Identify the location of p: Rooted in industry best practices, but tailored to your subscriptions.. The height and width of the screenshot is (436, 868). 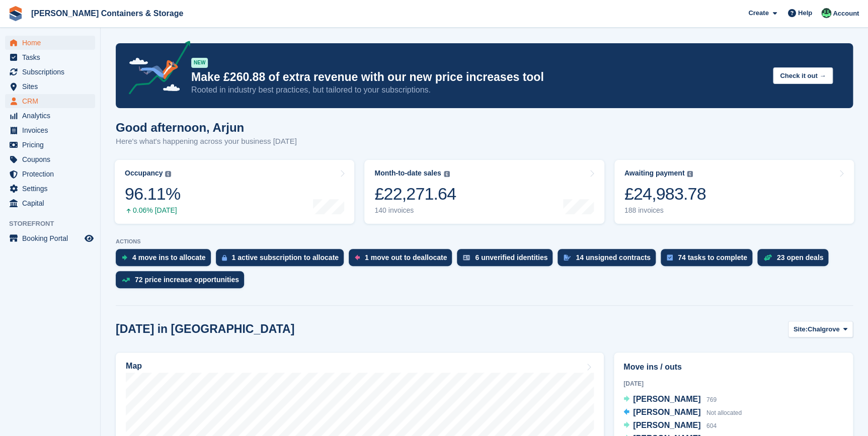
(478, 90).